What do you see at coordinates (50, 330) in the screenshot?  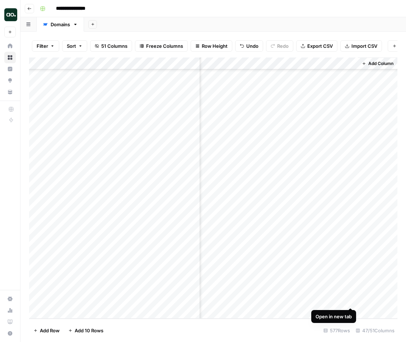 I see `span: Add Row` at bounding box center [50, 330].